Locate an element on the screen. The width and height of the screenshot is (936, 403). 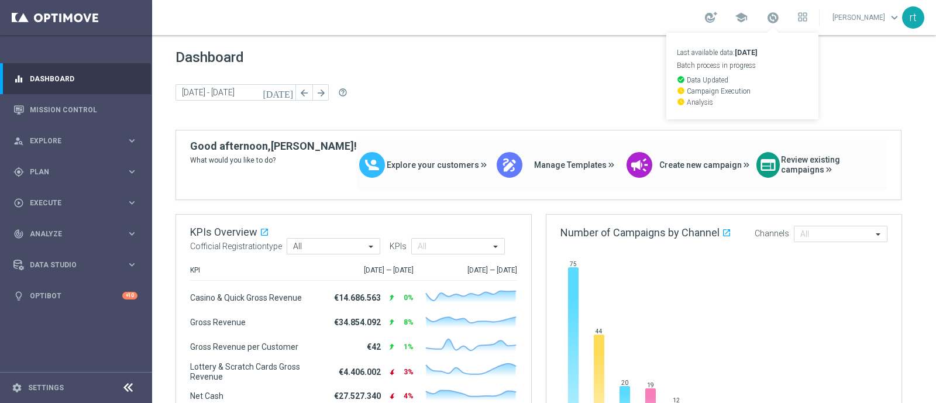
span: school is located at coordinates (741, 18).